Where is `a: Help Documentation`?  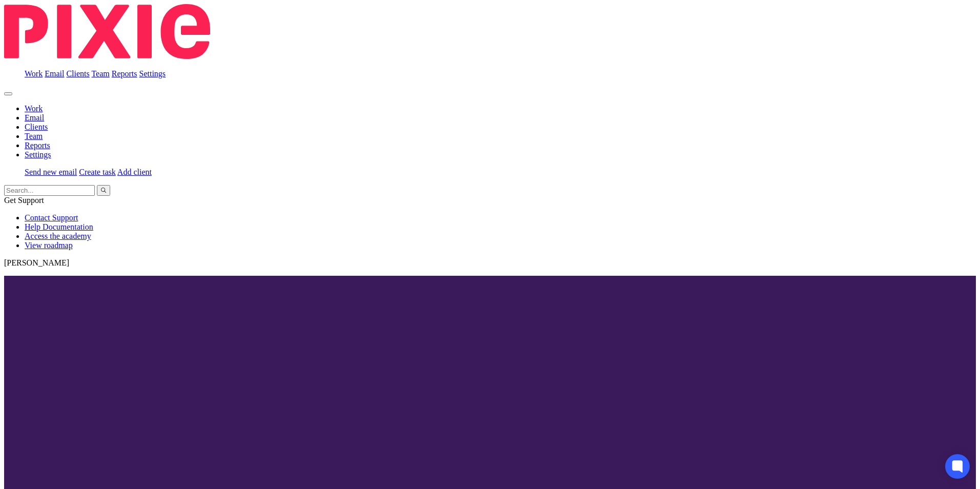
a: Help Documentation is located at coordinates (59, 226).